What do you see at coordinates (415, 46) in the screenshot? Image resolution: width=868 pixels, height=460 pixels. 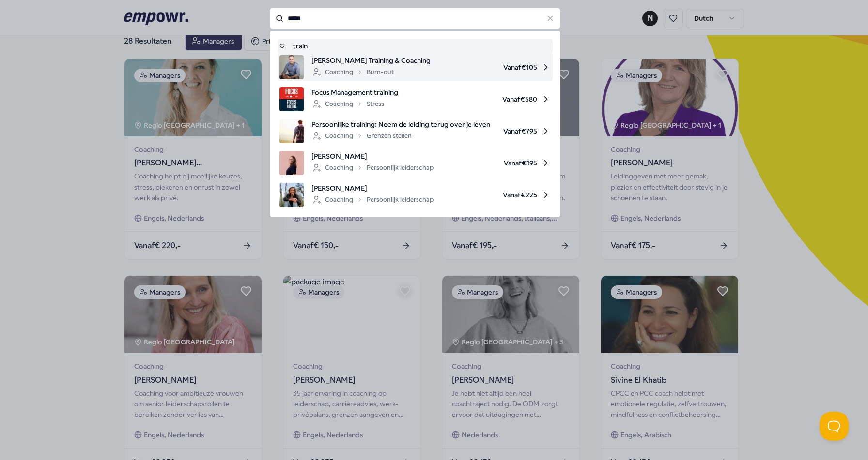 I see `a: train` at bounding box center [415, 46].